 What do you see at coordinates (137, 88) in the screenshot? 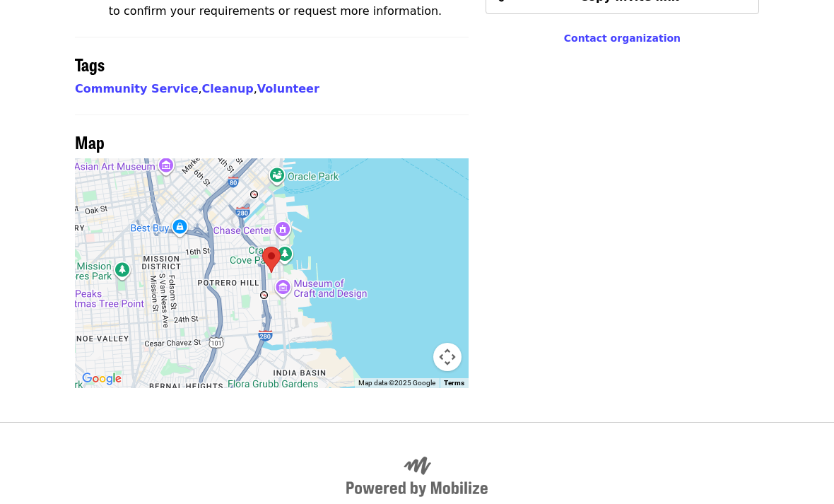
I see `a: Community Service` at bounding box center [137, 88].